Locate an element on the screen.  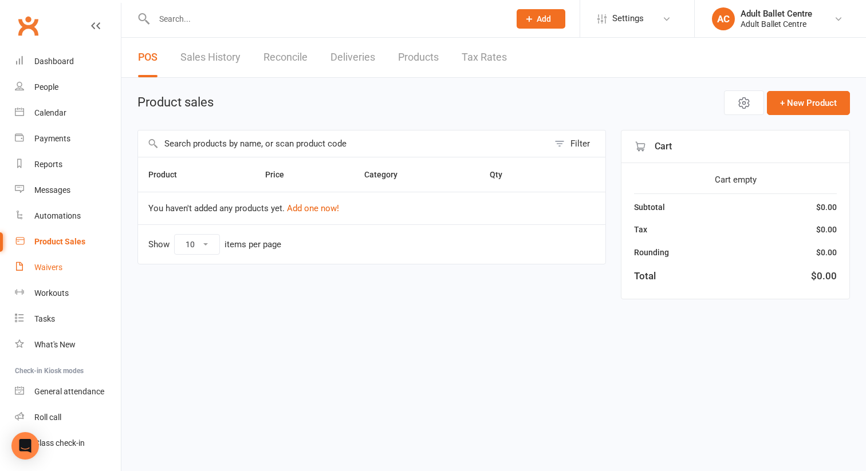
div: Cart empty is located at coordinates (735, 180).